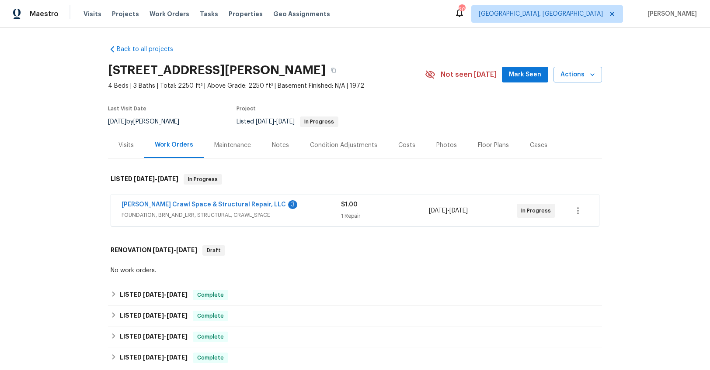 The image size is (710, 370). What do you see at coordinates (150, 49) in the screenshot?
I see `a: Back to all projects` at bounding box center [150, 49].